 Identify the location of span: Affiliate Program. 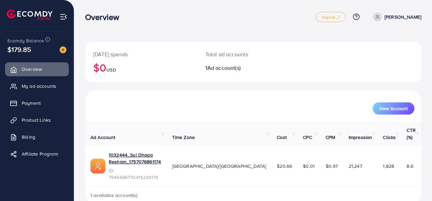
(40, 154).